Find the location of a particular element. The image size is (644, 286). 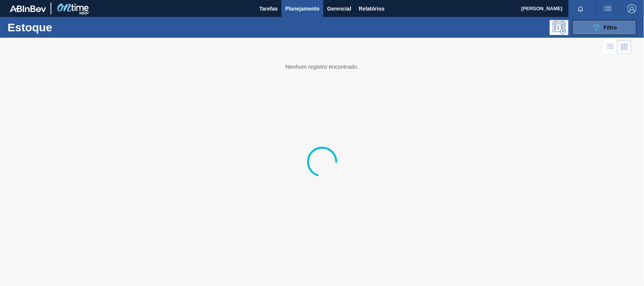

span: Filtro is located at coordinates (611, 28).